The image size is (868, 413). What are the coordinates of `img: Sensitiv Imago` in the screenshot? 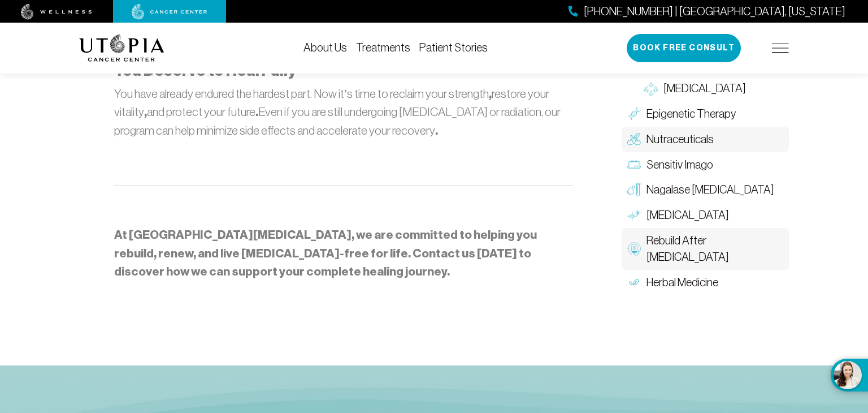 It's located at (634, 164).